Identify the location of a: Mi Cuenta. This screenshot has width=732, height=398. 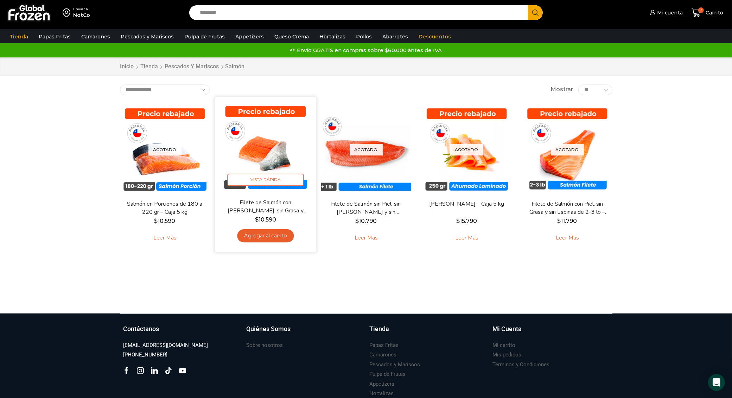
(551, 332).